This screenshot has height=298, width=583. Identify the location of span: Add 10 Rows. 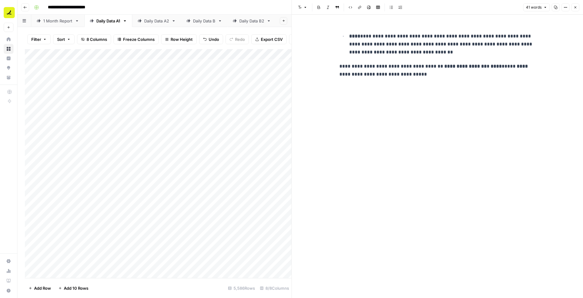
(76, 288).